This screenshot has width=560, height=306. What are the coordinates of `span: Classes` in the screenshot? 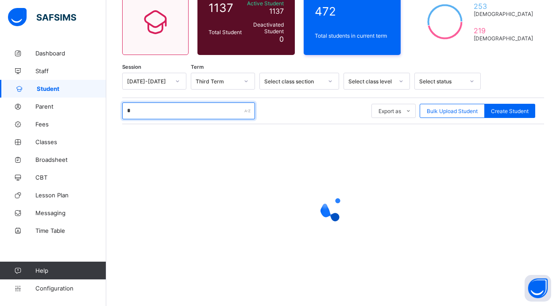 It's located at (71, 142).